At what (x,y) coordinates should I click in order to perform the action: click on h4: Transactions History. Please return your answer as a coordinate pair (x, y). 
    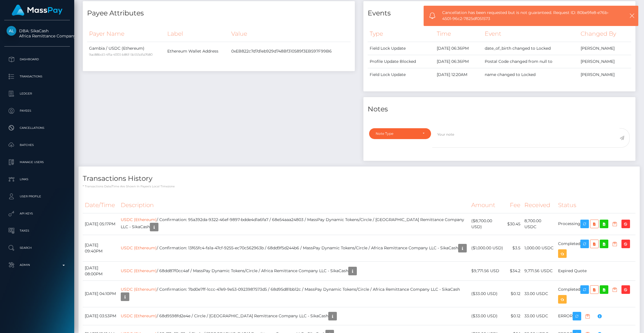
    Looking at the image, I should click on (359, 179).